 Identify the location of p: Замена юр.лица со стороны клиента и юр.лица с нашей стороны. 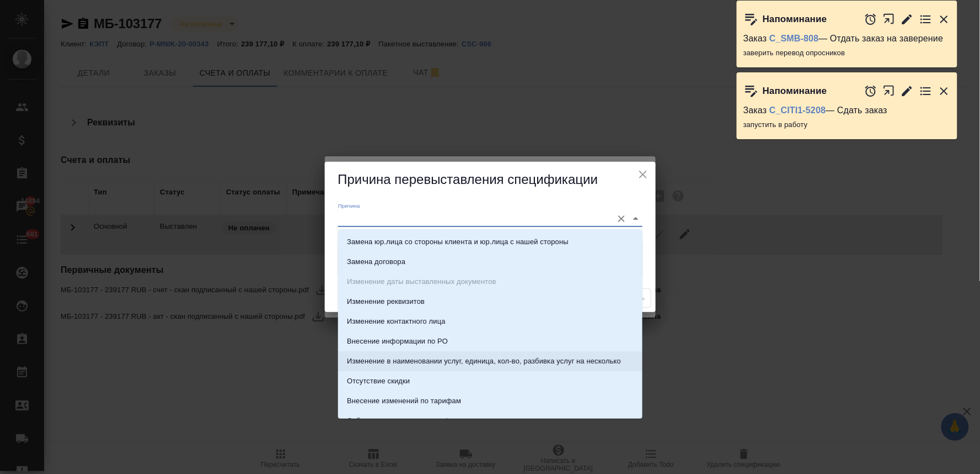
(458, 242).